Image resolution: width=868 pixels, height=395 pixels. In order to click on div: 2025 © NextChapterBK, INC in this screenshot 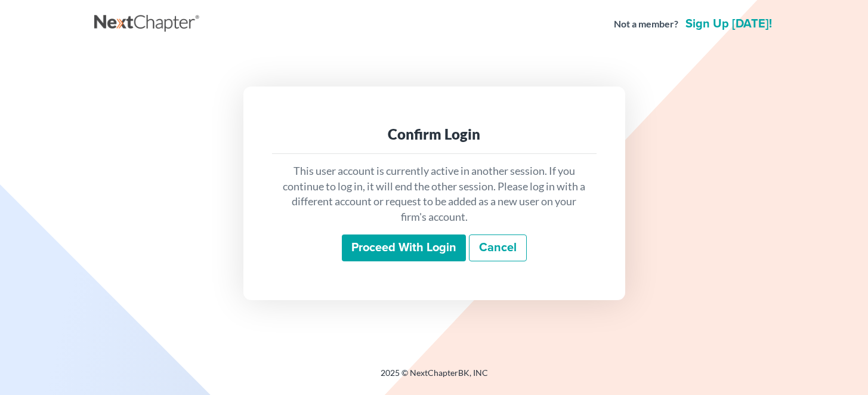, I will do `click(435, 378)`.